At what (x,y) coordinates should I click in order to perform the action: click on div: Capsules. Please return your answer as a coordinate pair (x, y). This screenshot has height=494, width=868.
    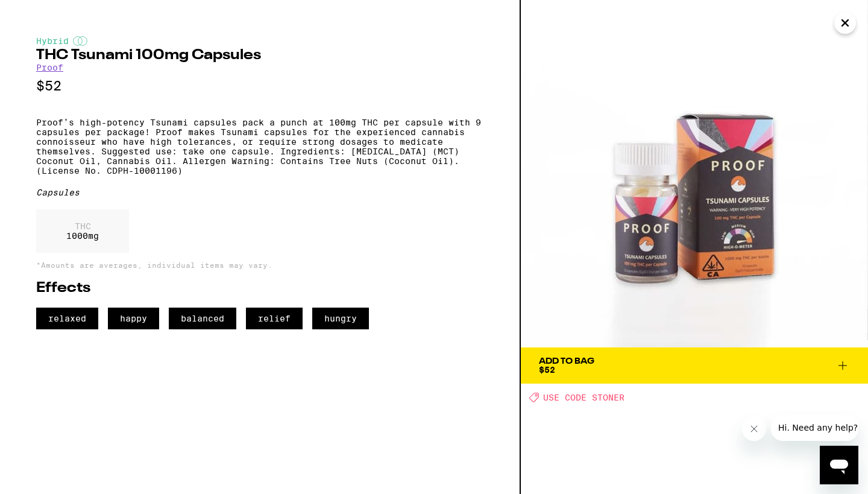
    Looking at the image, I should click on (260, 193).